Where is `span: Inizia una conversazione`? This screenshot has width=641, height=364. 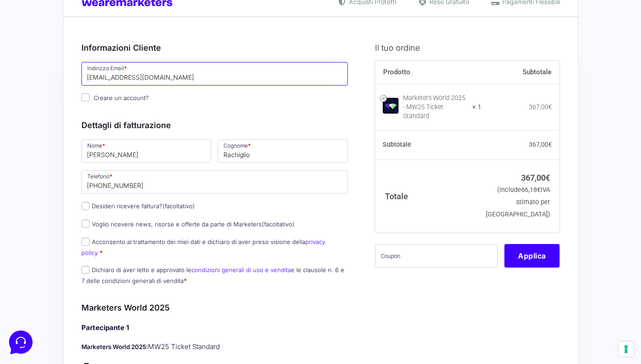 span: Inizia una conversazione is located at coordinates (96, 85).